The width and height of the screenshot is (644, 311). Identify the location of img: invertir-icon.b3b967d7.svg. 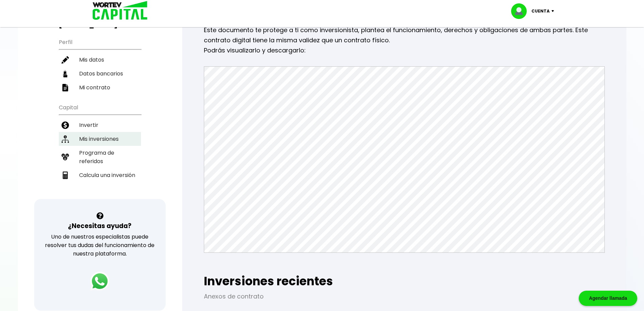
(65, 125).